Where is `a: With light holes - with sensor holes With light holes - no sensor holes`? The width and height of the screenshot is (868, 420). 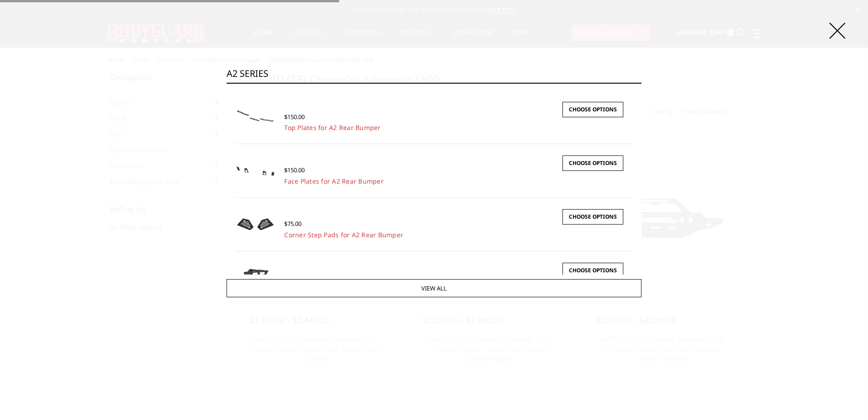 a: With light holes - with sensor holes With light holes - no sensor holes is located at coordinates (255, 170).